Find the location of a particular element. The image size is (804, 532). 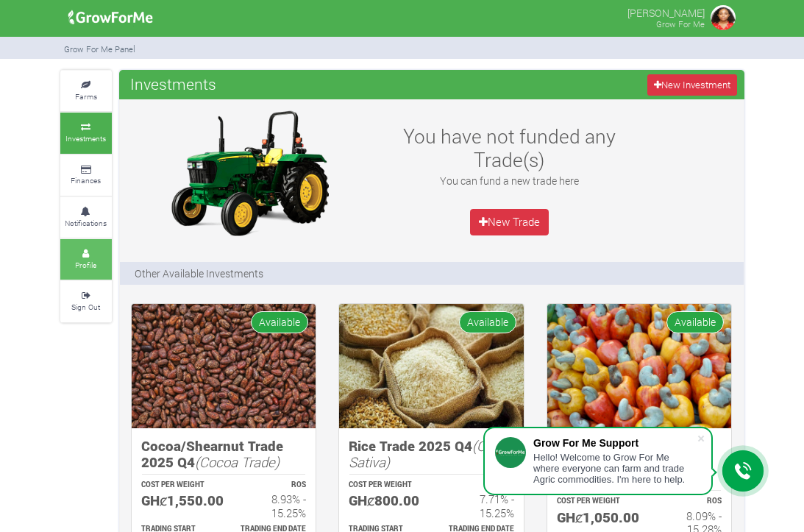

small: Notifications is located at coordinates (86, 223).